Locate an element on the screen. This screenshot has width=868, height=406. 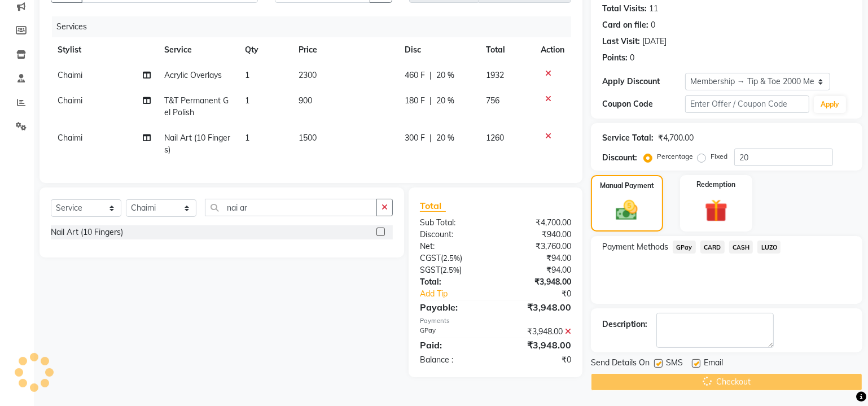
span: CARD is located at coordinates (712, 246).